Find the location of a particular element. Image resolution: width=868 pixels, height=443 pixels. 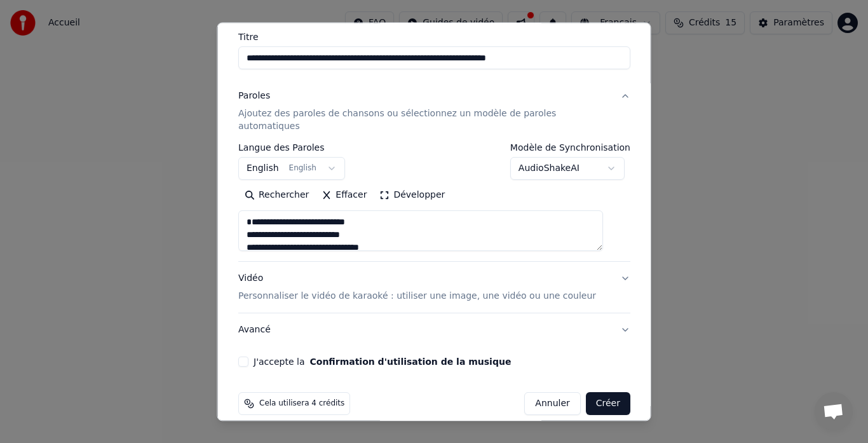

label: Titre is located at coordinates (434, 38).